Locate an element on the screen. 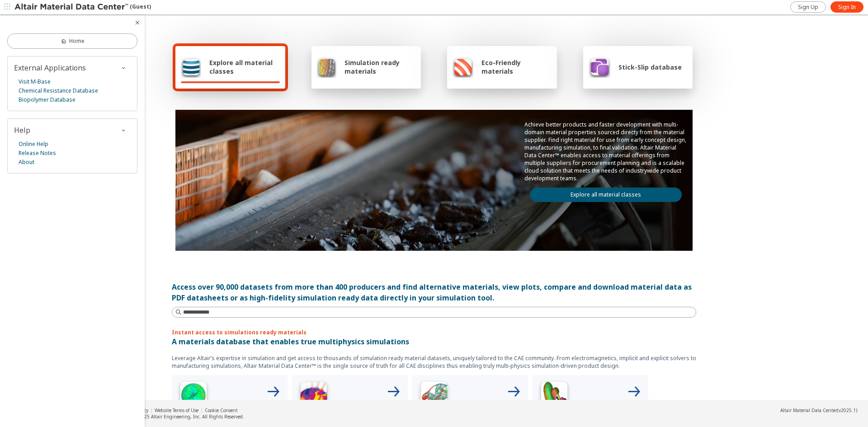  img: Low Frequency Icon is located at coordinates (314, 397).